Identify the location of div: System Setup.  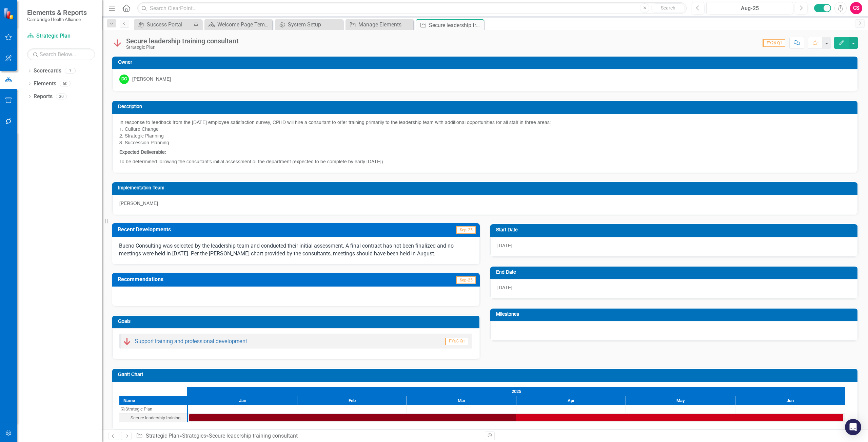
(314, 24).